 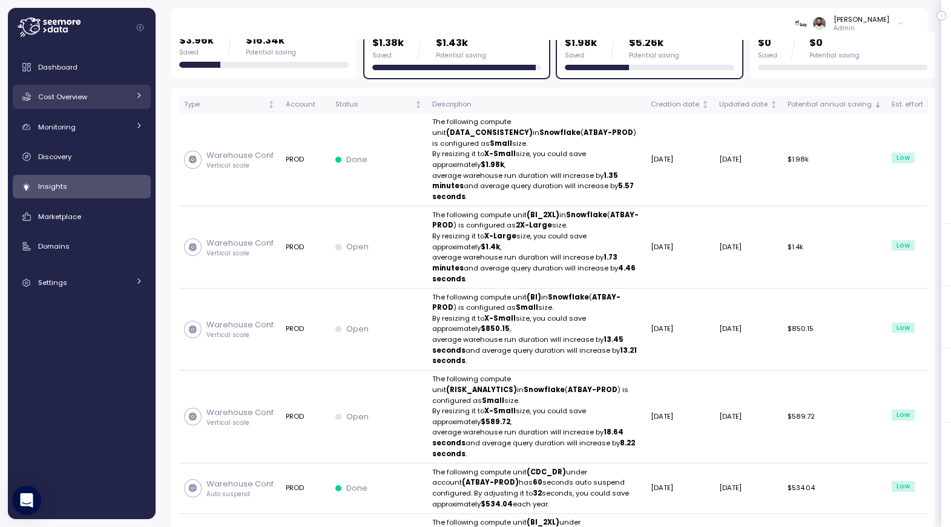 What do you see at coordinates (543, 522) in the screenshot?
I see `strong: (BI_2XL)` at bounding box center [543, 522].